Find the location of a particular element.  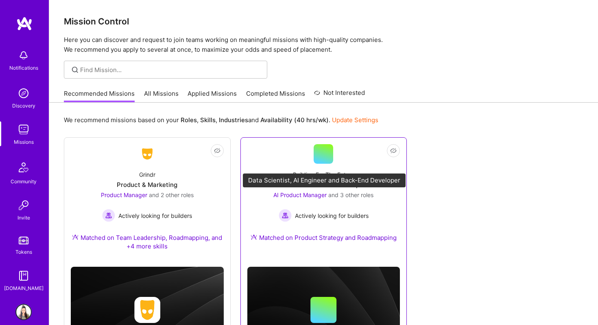

img: teamwork is located at coordinates (24, 129).